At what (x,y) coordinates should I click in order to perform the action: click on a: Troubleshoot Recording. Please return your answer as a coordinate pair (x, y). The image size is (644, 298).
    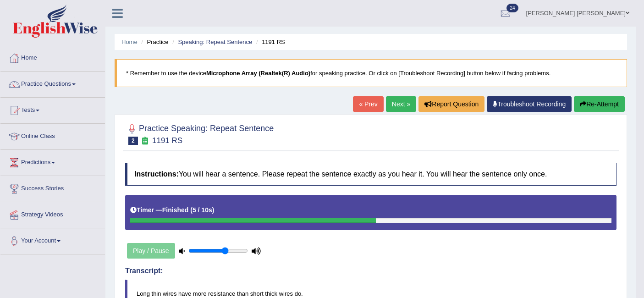
    Looking at the image, I should click on (529, 104).